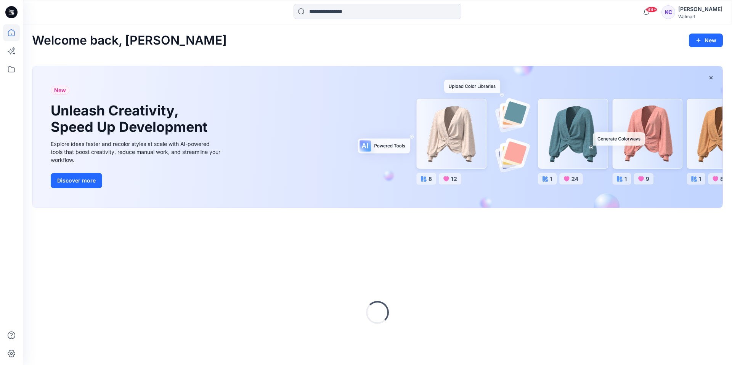 The width and height of the screenshot is (732, 365). Describe the element at coordinates (706, 40) in the screenshot. I see `button: New` at that location.